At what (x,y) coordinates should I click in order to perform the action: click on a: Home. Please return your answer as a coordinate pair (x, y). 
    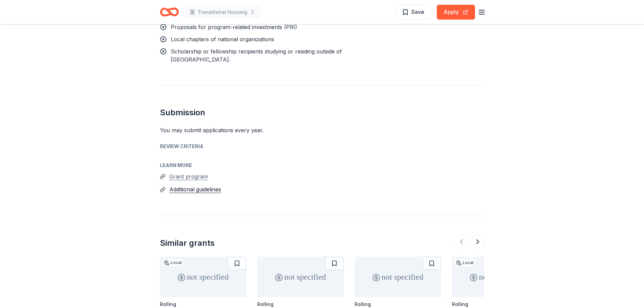
    Looking at the image, I should click on (170, 12).